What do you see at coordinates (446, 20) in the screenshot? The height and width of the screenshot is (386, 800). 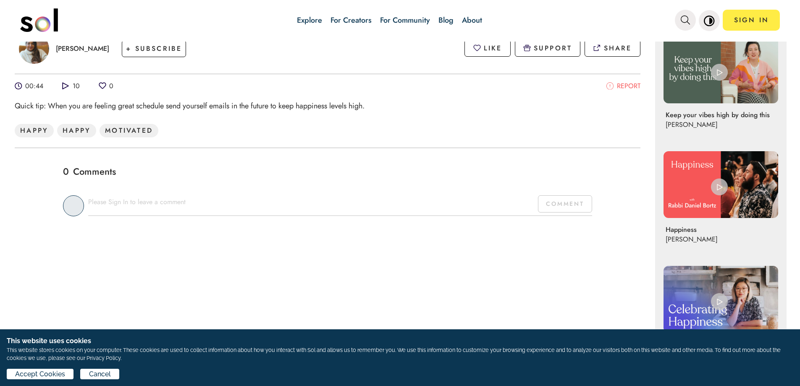 I see `a: Blog` at bounding box center [446, 20].